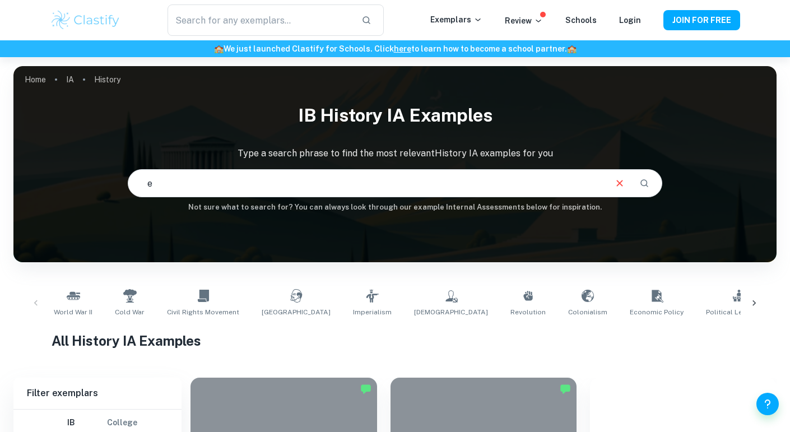 The height and width of the screenshot is (432, 790). What do you see at coordinates (581, 20) in the screenshot?
I see `a: Schools` at bounding box center [581, 20].